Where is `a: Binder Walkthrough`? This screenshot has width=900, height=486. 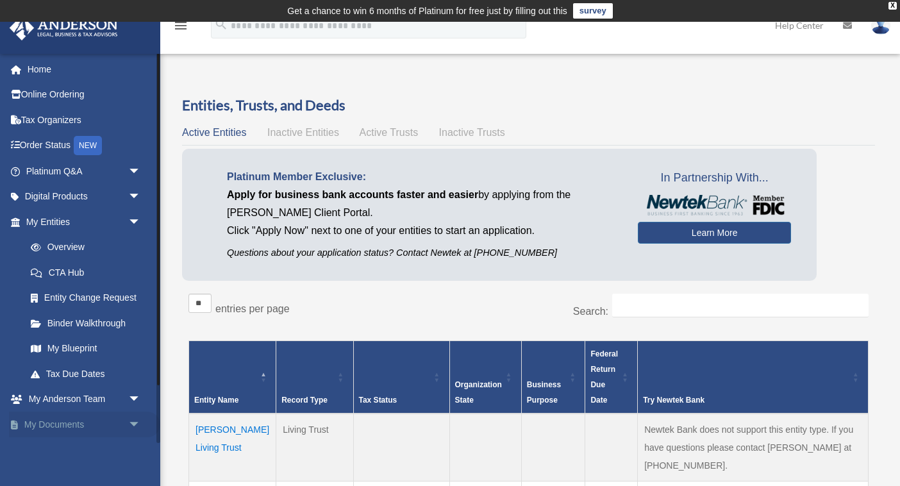
a: Binder Walkthrough is located at coordinates (86, 323).